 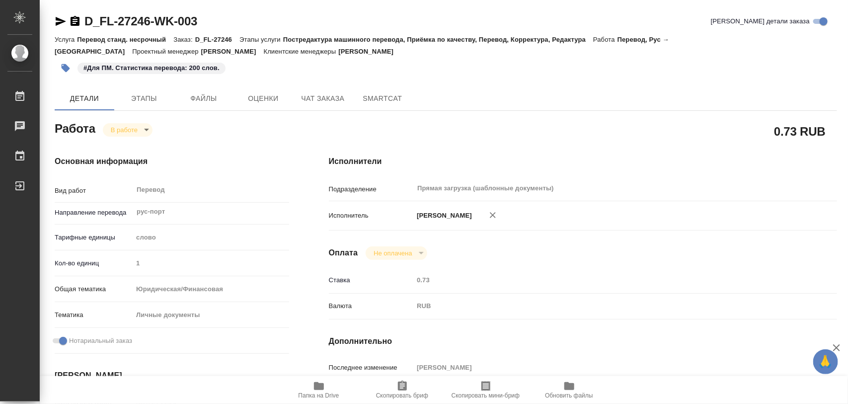 I want to click on span: Скопировать бриф, so click(x=402, y=396).